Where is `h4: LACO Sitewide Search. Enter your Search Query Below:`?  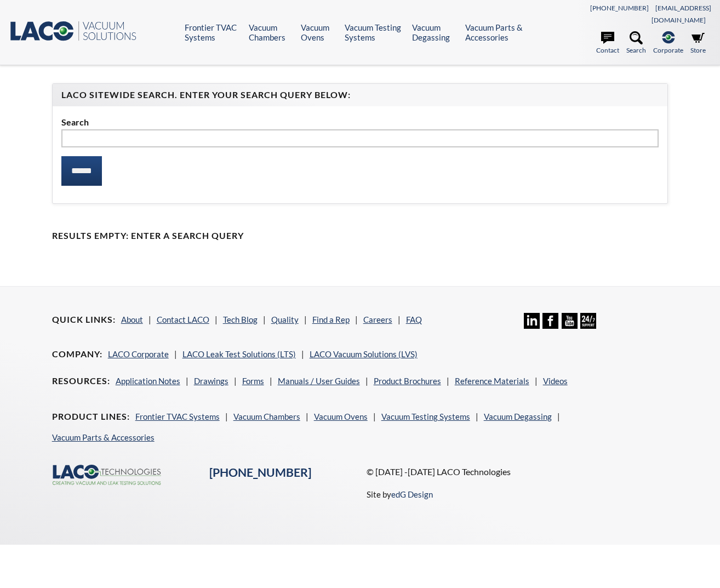
h4: LACO Sitewide Search. Enter your Search Query Below: is located at coordinates (360, 95).